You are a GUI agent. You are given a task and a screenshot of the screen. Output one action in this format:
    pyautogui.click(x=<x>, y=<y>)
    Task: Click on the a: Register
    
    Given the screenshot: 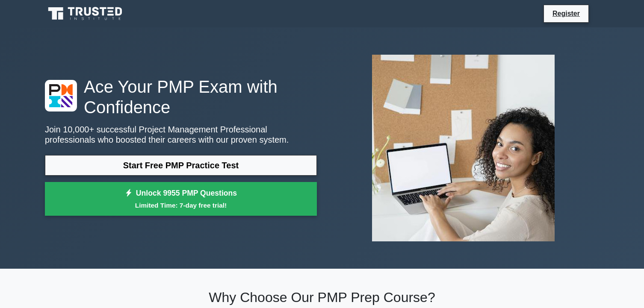 What is the action you would take?
    pyautogui.click(x=566, y=13)
    